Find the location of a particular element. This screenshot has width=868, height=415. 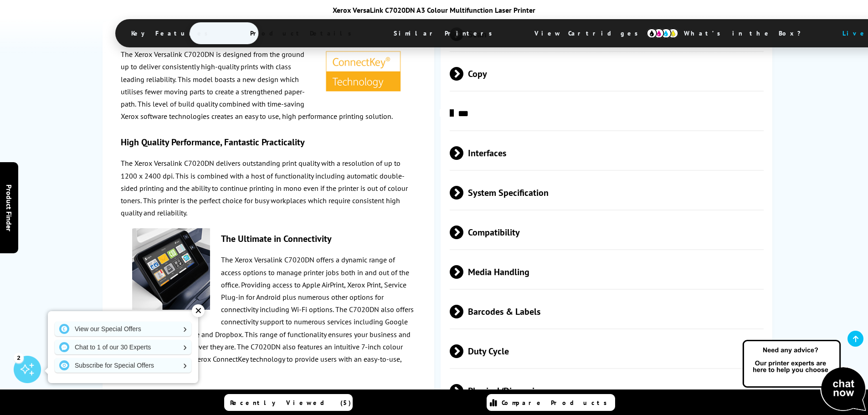

img: Open Live Chat window is located at coordinates (804, 376).